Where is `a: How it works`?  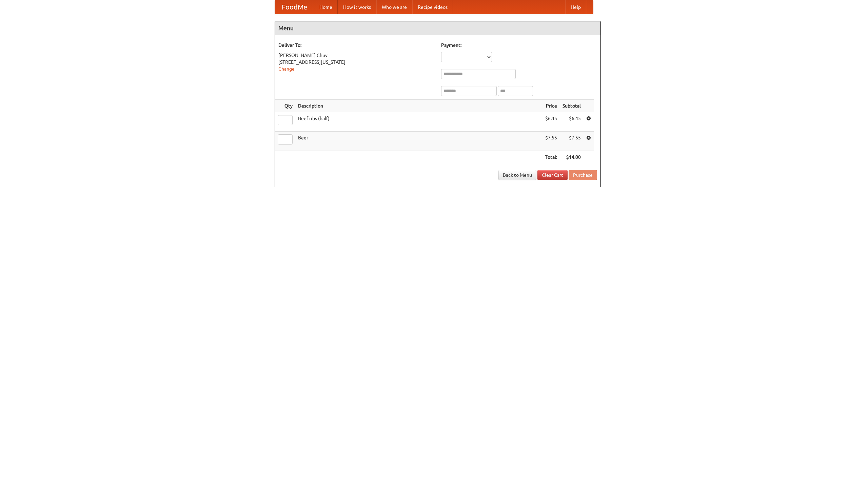
a: How it works is located at coordinates (357, 7).